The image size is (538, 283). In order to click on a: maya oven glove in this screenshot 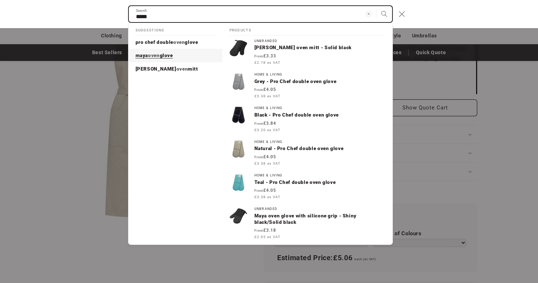, I will do `click(175, 56)`.